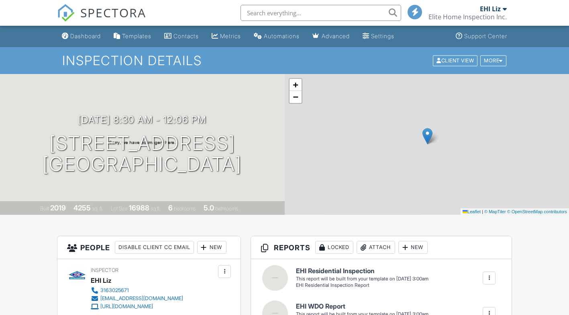 The width and height of the screenshot is (569, 315). Describe the element at coordinates (282, 36) in the screenshot. I see `div: Automations` at that location.